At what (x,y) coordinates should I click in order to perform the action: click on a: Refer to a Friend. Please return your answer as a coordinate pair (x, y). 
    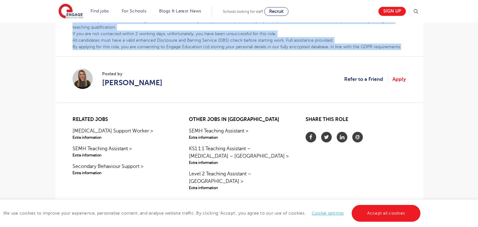
    Looking at the image, I should click on (366, 79).